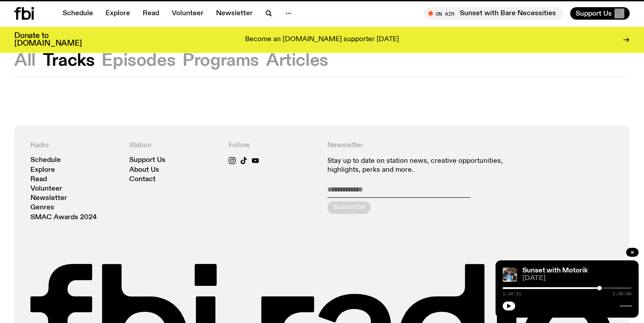  I want to click on a: Genres, so click(42, 207).